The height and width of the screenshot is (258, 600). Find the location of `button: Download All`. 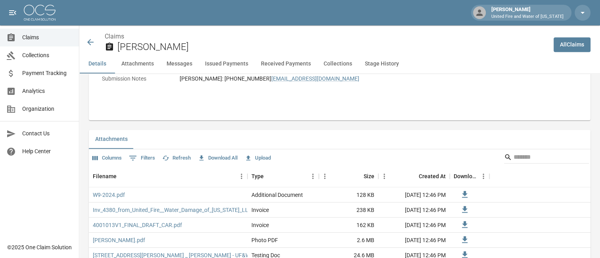

button: Download All is located at coordinates (218, 158).